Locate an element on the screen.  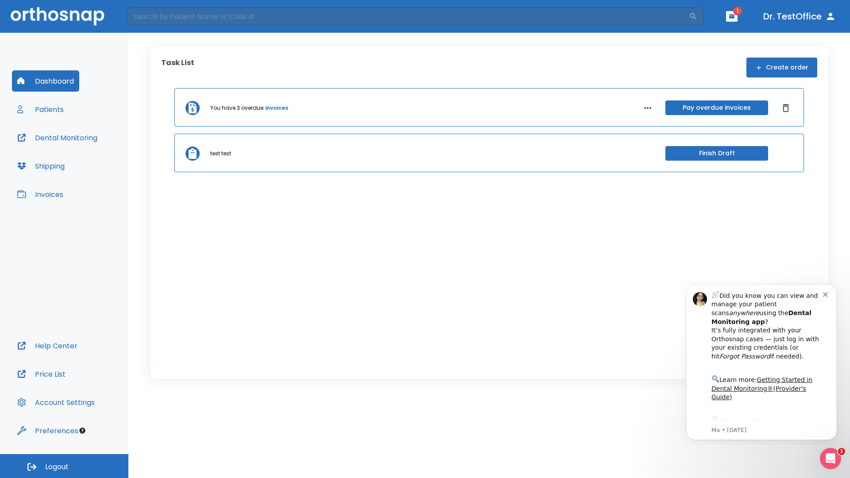
a: Invoices is located at coordinates (40, 194).